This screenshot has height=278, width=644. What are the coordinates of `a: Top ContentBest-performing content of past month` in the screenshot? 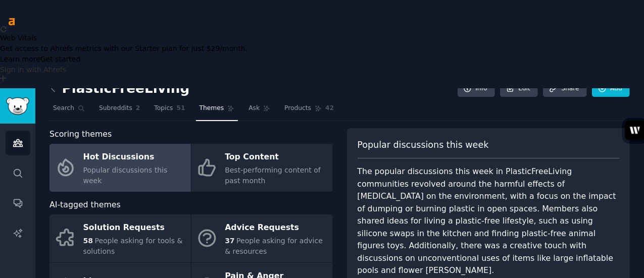 It's located at (262, 167).